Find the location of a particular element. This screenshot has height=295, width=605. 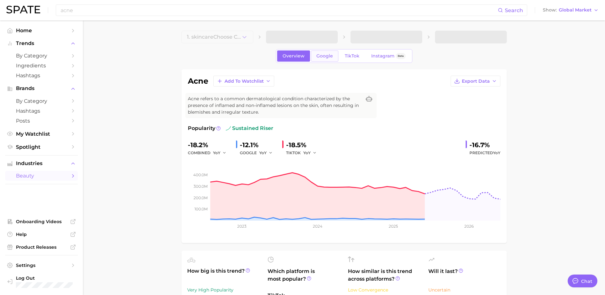

a: TikTok is located at coordinates (352, 56).